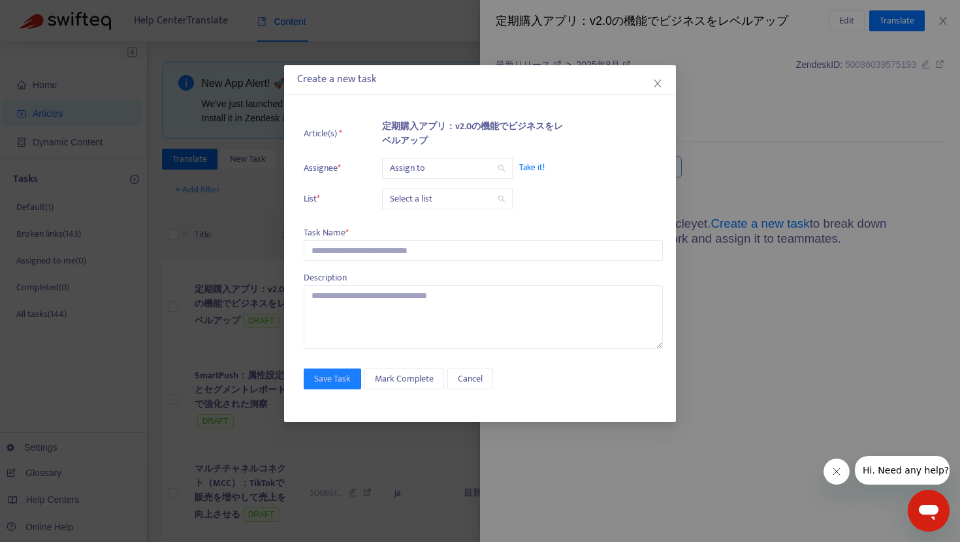  Describe the element at coordinates (470, 379) in the screenshot. I see `button: Cancel` at that location.